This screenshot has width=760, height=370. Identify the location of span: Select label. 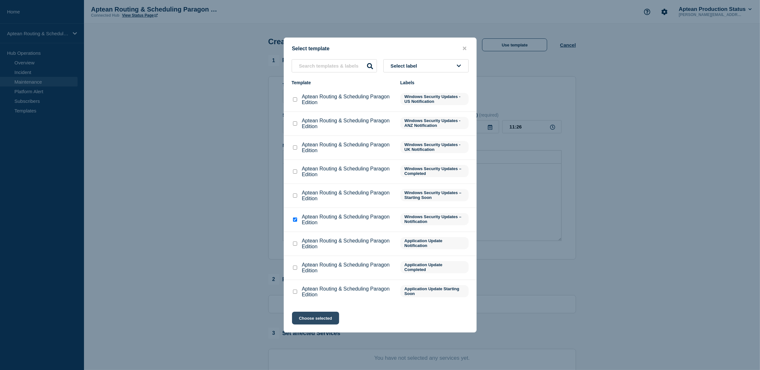
(405, 66).